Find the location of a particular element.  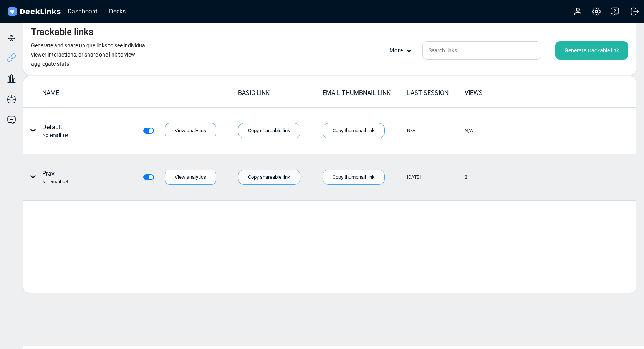

small: Generate and share unique links to see individual viewer interactions, or share one link to view ... is located at coordinates (89, 54).